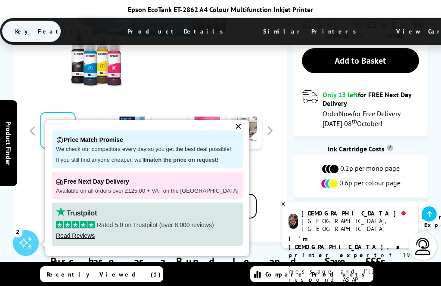  Describe the element at coordinates (104, 275) in the screenshot. I see `span: Recently Viewed (1)` at that location.